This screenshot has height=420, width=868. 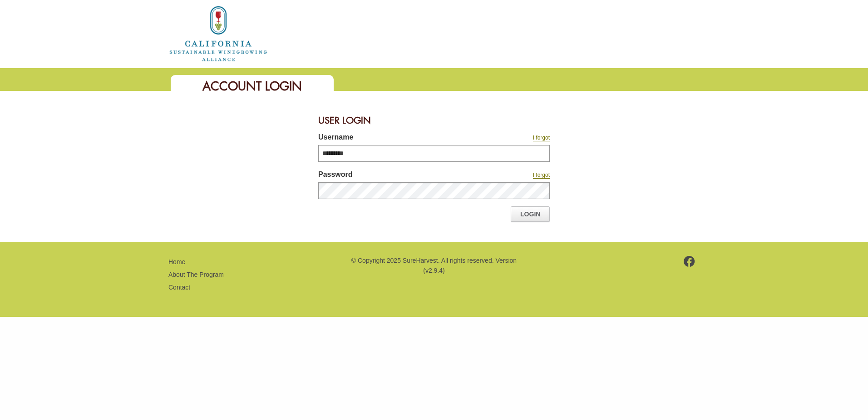 I want to click on img: logo_cswa2x.png, so click(x=219, y=34).